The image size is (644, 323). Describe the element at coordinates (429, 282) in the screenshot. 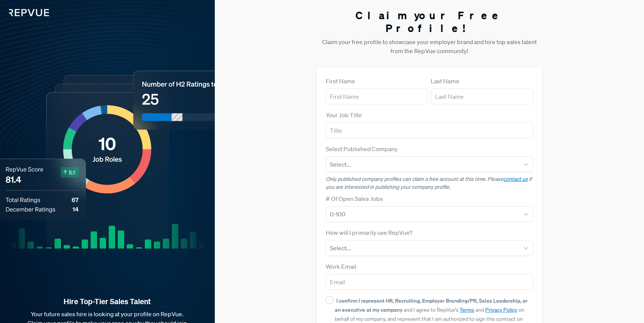

I see `input: Email` at that location.